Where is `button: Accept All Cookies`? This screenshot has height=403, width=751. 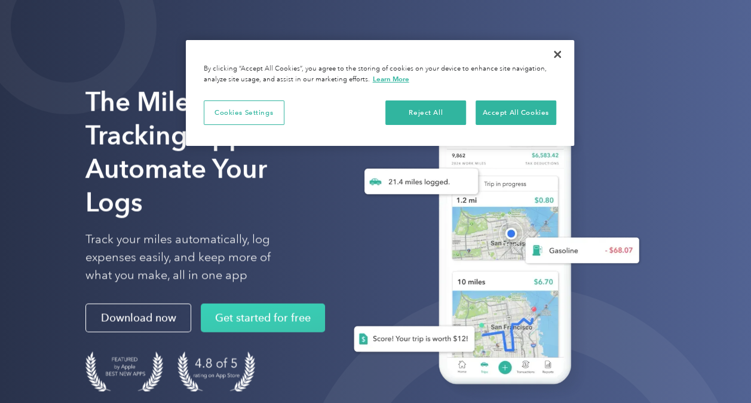
button: Accept All Cookies is located at coordinates (516, 113).